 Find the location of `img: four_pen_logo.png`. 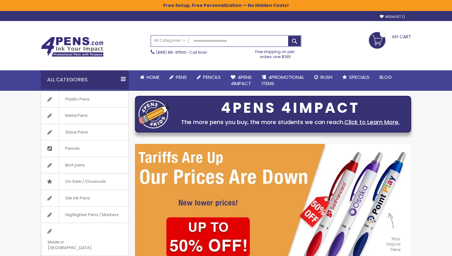

img: four_pen_logo.png is located at coordinates (154, 114).